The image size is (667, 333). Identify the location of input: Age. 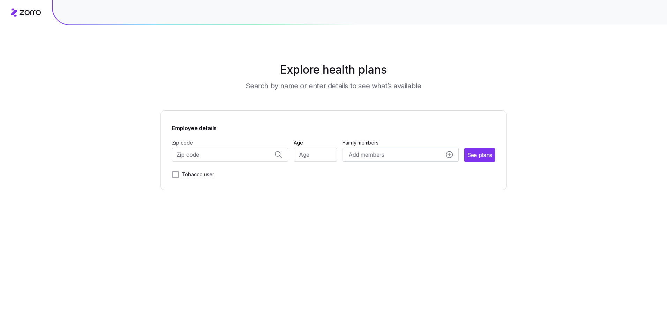
(315, 154).